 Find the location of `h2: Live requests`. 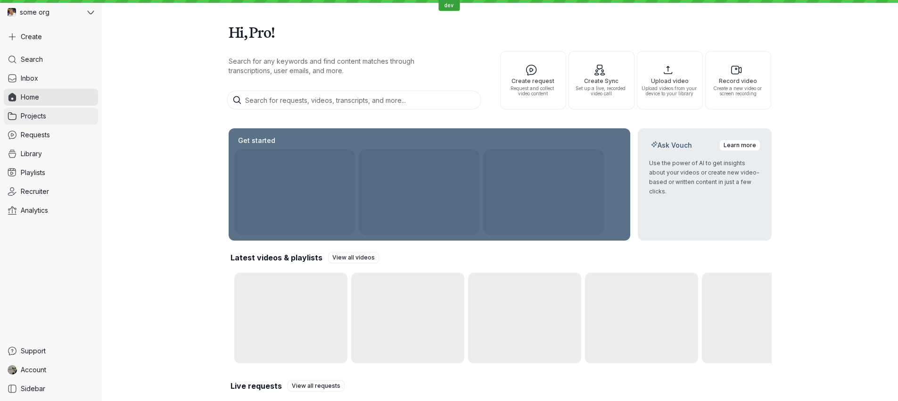

h2: Live requests is located at coordinates (256, 386).